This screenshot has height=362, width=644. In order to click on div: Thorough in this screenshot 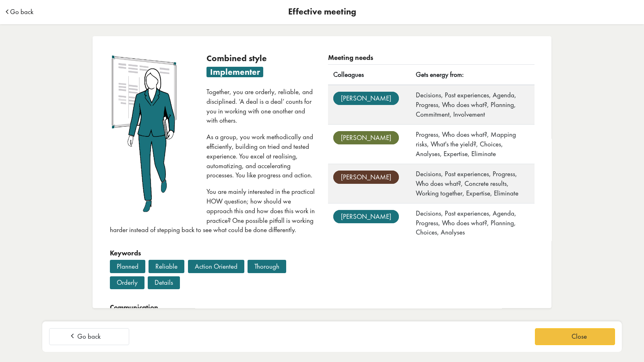, I will do `click(267, 266)`.